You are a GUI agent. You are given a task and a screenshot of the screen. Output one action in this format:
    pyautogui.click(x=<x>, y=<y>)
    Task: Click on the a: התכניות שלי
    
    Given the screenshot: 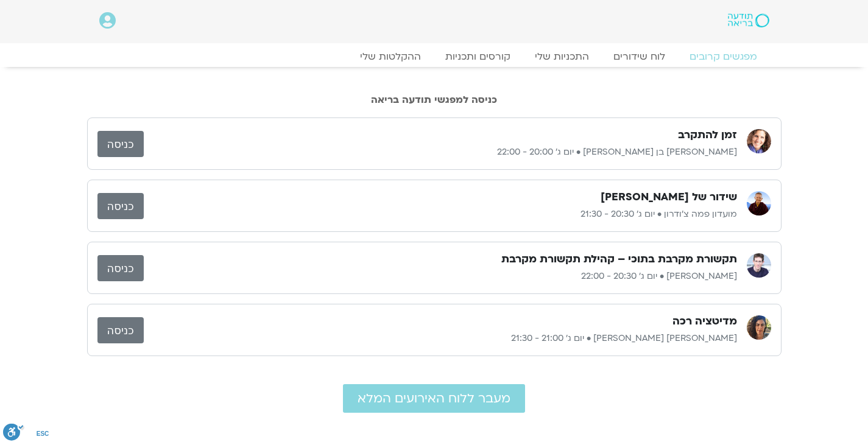 What is the action you would take?
    pyautogui.click(x=561, y=56)
    